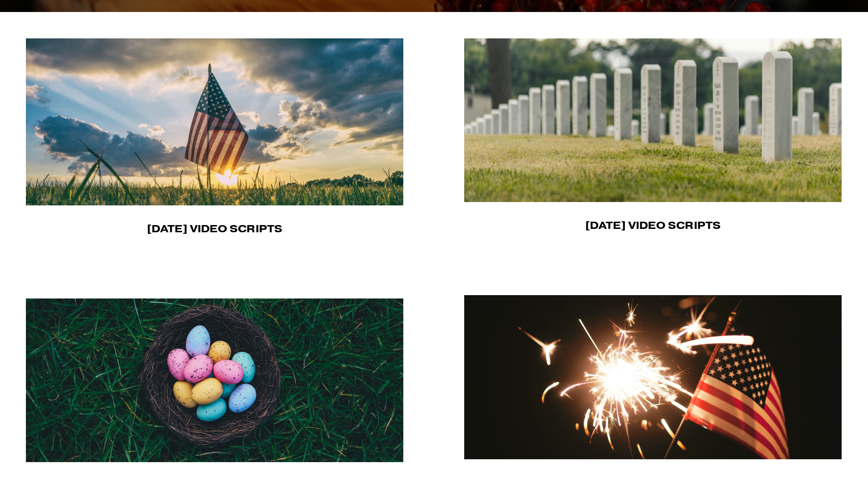 This screenshot has width=868, height=477. Describe the element at coordinates (652, 120) in the screenshot. I see `img: memorial day Memorial Day Script #1: Today, we pause to remember and honor the brave men and wome...` at that location.